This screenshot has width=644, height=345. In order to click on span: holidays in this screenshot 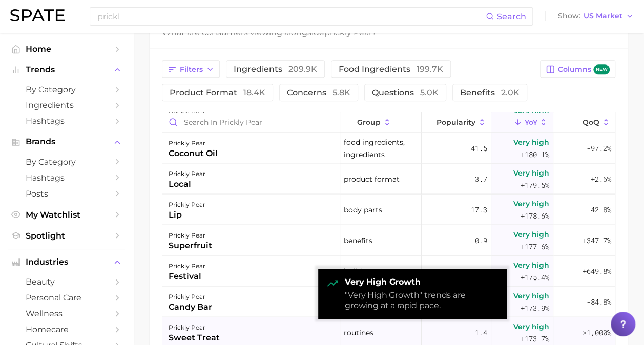, I will do `click(359, 271)`.